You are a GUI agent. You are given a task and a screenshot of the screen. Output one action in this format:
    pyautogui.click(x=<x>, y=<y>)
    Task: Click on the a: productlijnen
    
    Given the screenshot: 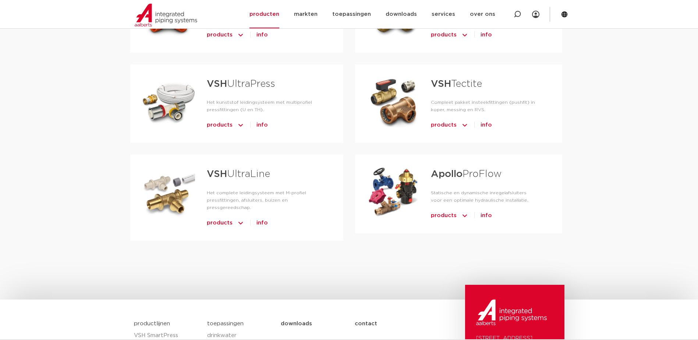 What is the action you would take?
    pyautogui.click(x=152, y=323)
    